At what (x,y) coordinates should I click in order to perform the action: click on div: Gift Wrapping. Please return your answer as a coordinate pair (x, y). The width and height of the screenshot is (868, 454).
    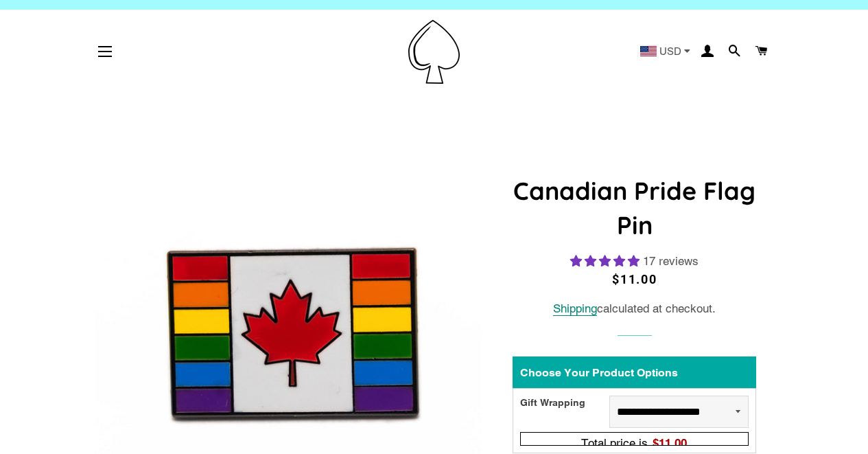
    Looking at the image, I should click on (564, 411).